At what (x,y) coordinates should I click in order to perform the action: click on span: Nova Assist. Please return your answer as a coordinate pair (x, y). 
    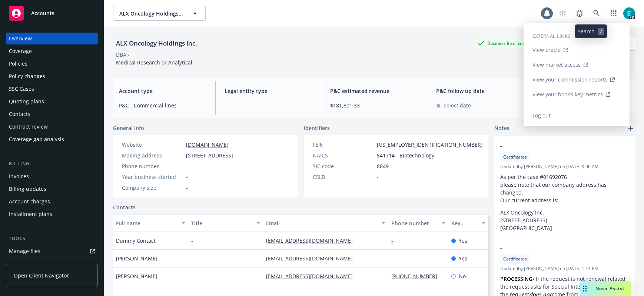
    Looking at the image, I should click on (611, 288).